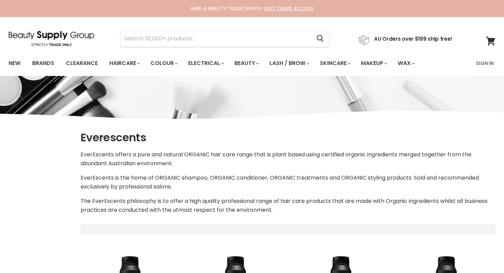 This screenshot has width=504, height=273. What do you see at coordinates (124, 63) in the screenshot?
I see `a: Haircare` at bounding box center [124, 63].